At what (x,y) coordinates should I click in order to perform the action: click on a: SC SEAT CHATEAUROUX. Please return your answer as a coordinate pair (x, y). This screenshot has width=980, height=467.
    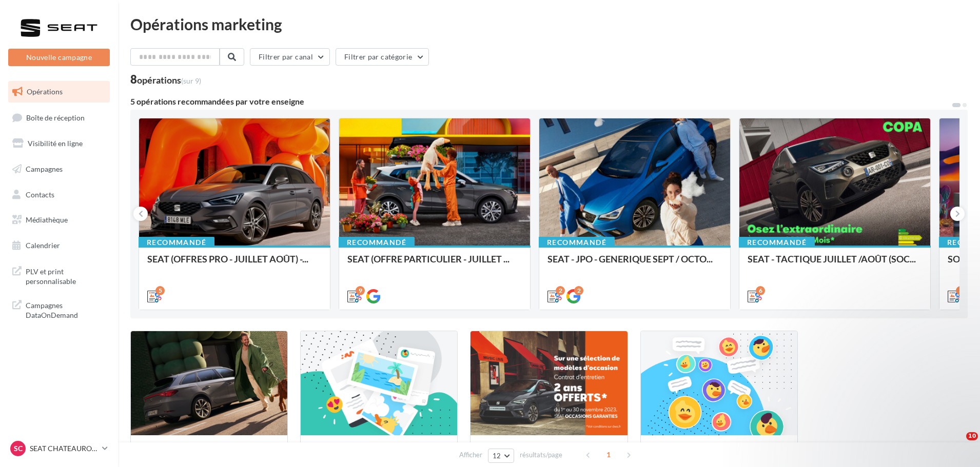
    Looking at the image, I should click on (59, 449).